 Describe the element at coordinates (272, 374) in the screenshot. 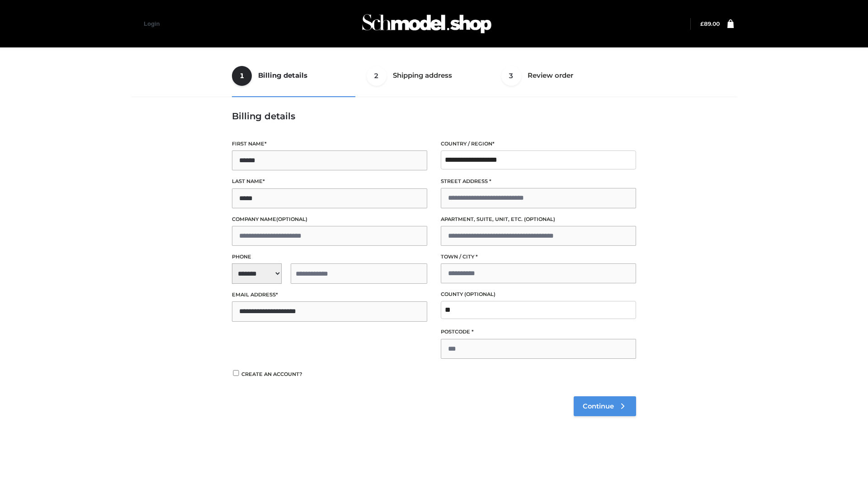

I see `span: Create an account?` at that location.